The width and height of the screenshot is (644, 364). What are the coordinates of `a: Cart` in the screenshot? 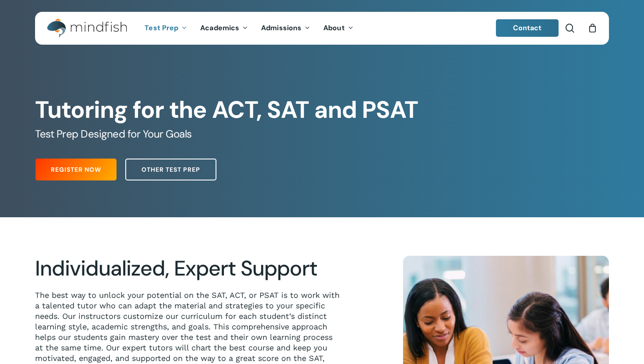 It's located at (593, 28).